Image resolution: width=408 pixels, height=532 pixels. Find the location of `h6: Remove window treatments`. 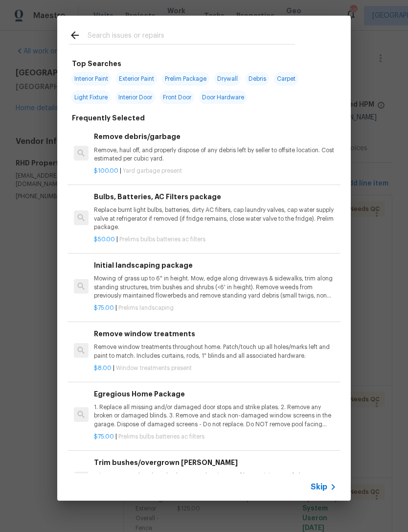

h6: Remove window treatments is located at coordinates (216, 333).